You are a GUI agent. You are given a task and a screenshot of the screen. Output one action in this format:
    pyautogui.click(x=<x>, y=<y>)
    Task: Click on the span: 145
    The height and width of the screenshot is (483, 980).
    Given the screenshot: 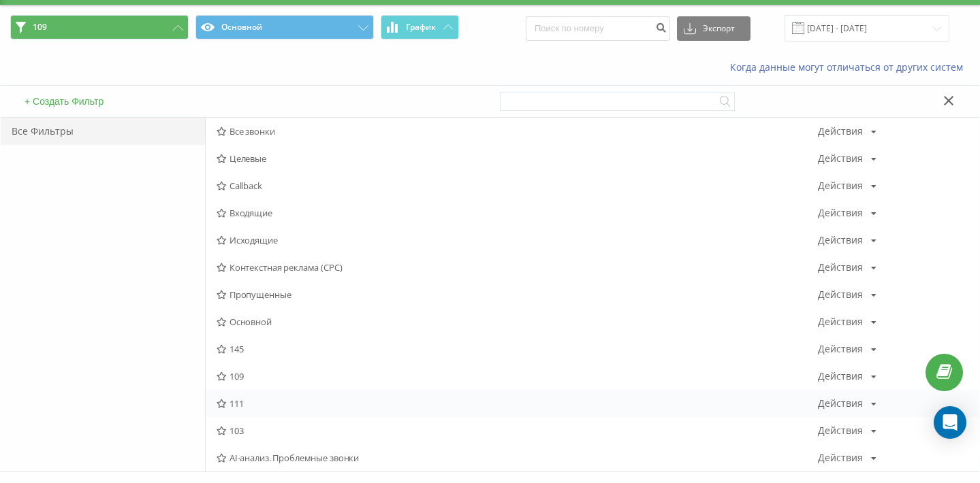 What is the action you would take?
    pyautogui.click(x=517, y=349)
    